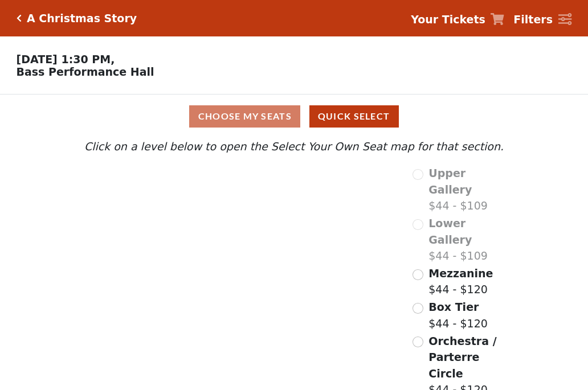 This screenshot has height=390, width=588. What do you see at coordinates (216, 218) in the screenshot?
I see `path: Lower Gallery - Seats Available: 0` at bounding box center [216, 218].